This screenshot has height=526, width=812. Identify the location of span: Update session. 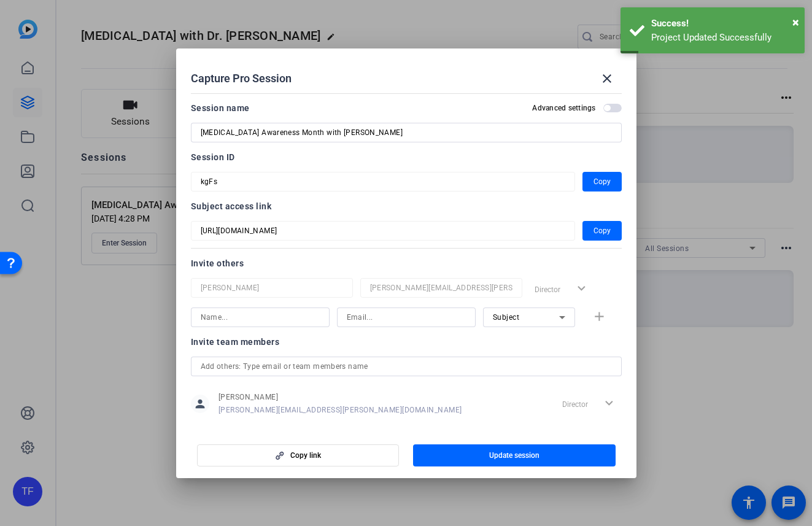
(514, 456).